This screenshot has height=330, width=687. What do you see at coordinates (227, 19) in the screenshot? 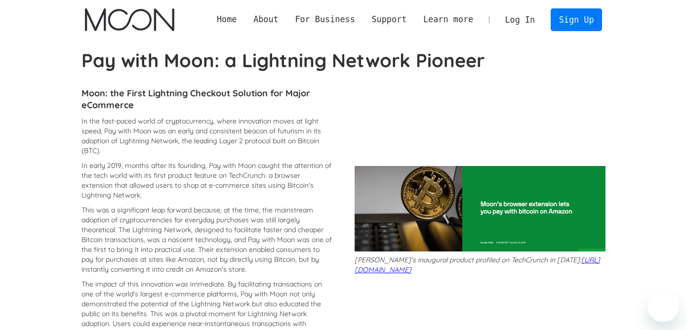
I see `a: Home` at bounding box center [227, 19].